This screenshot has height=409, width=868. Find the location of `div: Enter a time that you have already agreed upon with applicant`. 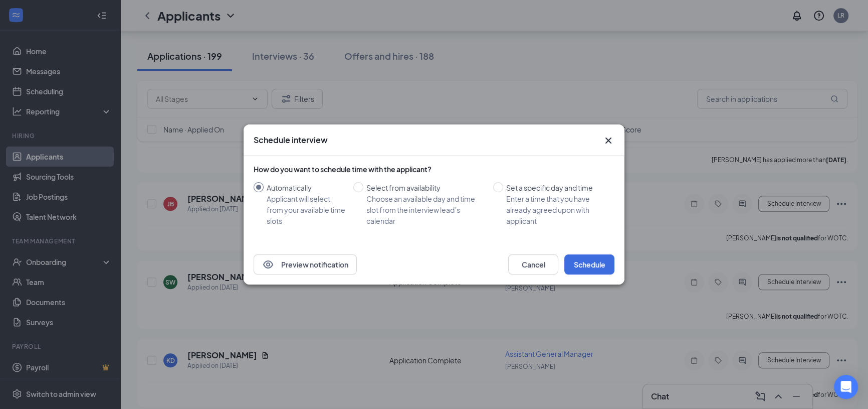

div: Enter a time that you have already agreed upon with applicant is located at coordinates (557, 210).